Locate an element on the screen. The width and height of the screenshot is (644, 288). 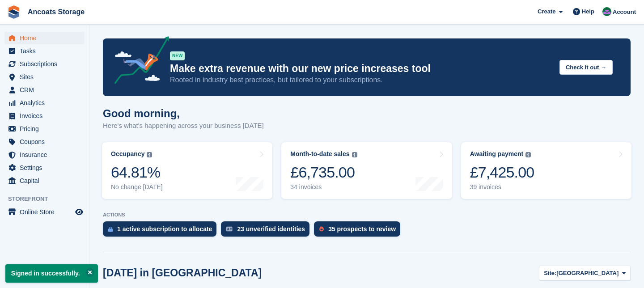
img: active_subscription_to_allocate_icon-d502201f5373d7db506a760aba3b589e785aa758c864c3986d89f69b8ff3... is located at coordinates (110, 228).